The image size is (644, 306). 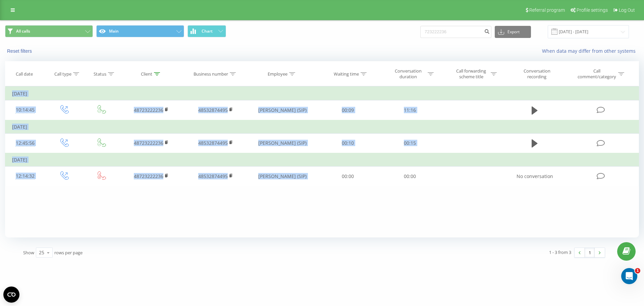 What do you see at coordinates (537, 74) in the screenshot?
I see `div: Conversation recording` at bounding box center [537, 74].